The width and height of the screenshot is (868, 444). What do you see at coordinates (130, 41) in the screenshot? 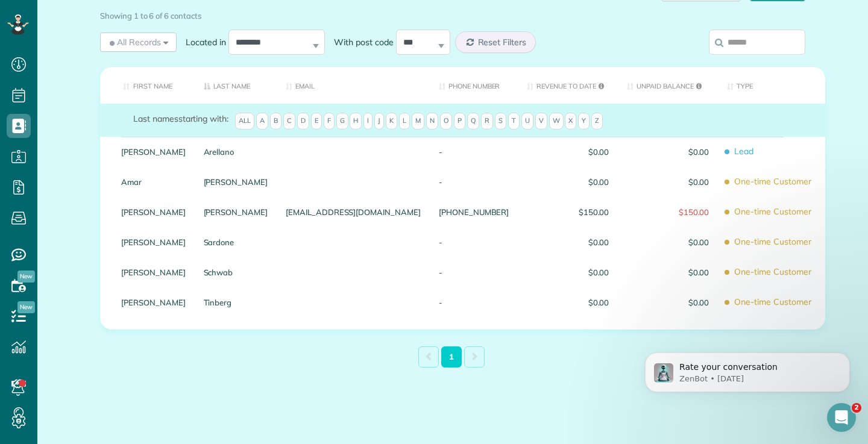
I see `p: Rate your conversation` at bounding box center [130, 41].